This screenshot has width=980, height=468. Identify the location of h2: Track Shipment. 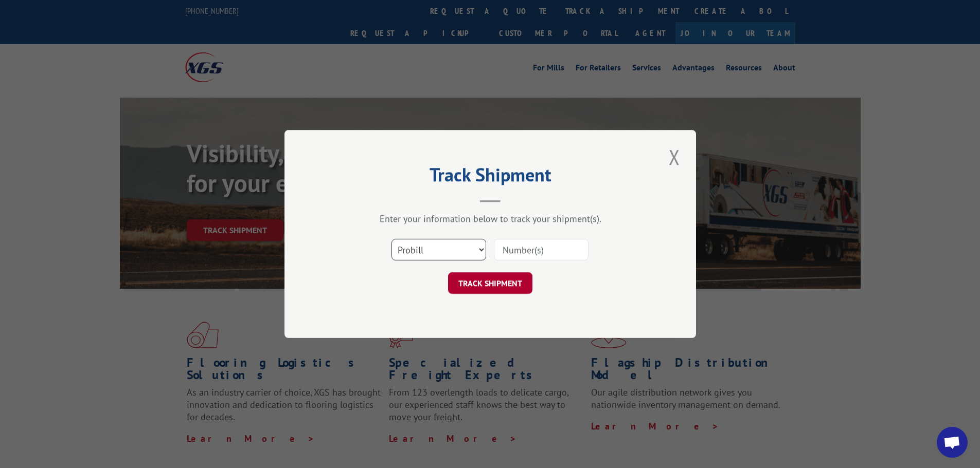
(490, 178).